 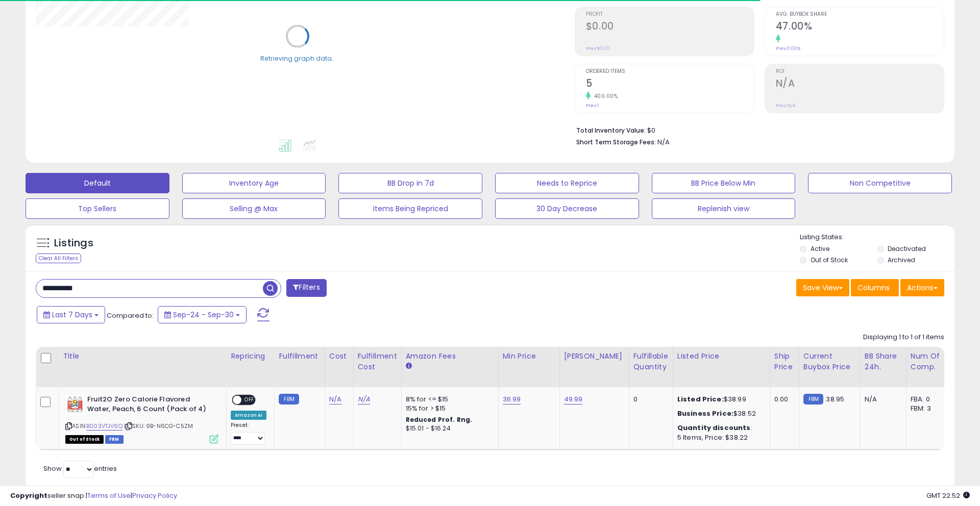 I want to click on div: Cost, so click(x=339, y=356).